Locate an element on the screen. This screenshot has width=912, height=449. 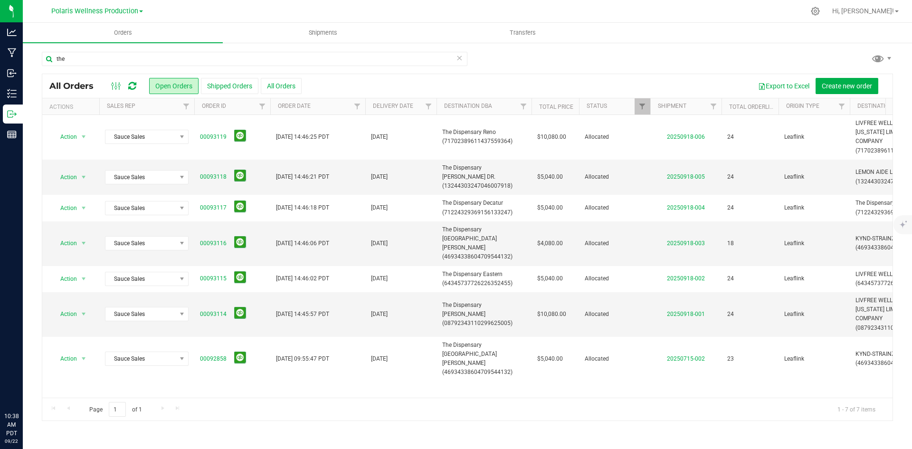
a: Sales Rep is located at coordinates (121, 106).